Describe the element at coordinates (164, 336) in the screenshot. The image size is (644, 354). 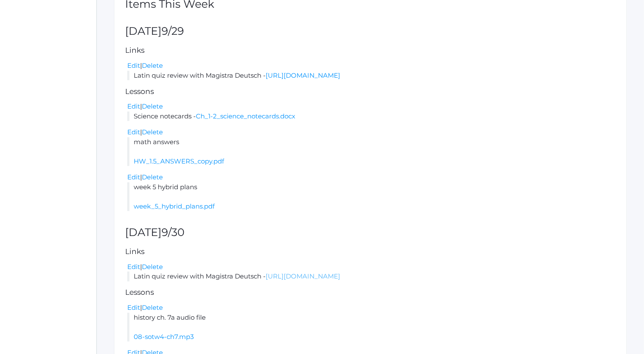
I see `a: 08-sotw4-ch7.mp3` at that location.